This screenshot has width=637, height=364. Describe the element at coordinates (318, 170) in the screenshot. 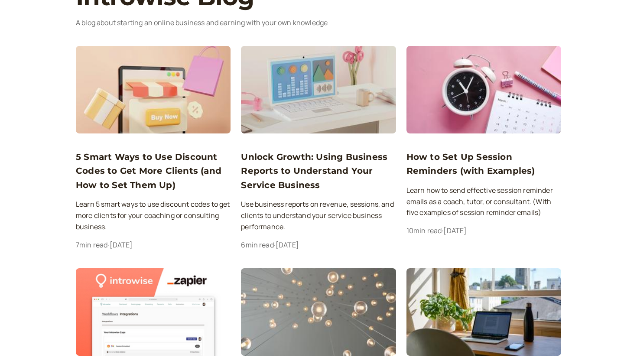

I see `a: Unlock Growth: Using Business Reports to Understand Your Service Business` at that location.